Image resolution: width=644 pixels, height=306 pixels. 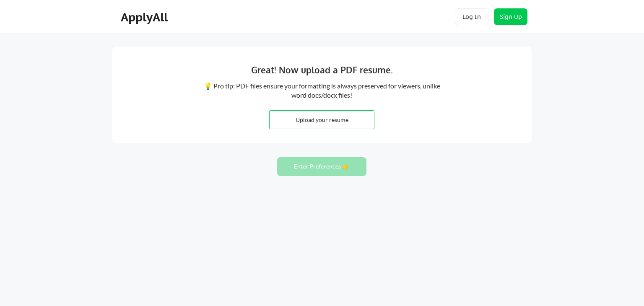 I want to click on div: Great! Now upload a PDF resume., so click(x=322, y=70).